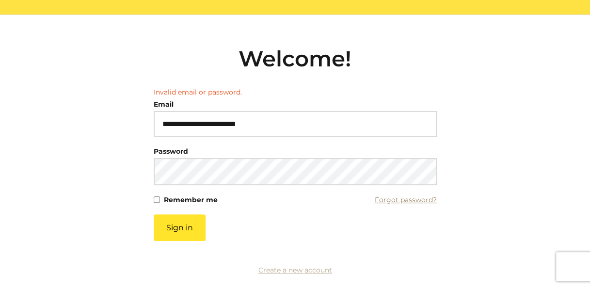  What do you see at coordinates (163, 104) in the screenshot?
I see `label: Email` at bounding box center [163, 104].